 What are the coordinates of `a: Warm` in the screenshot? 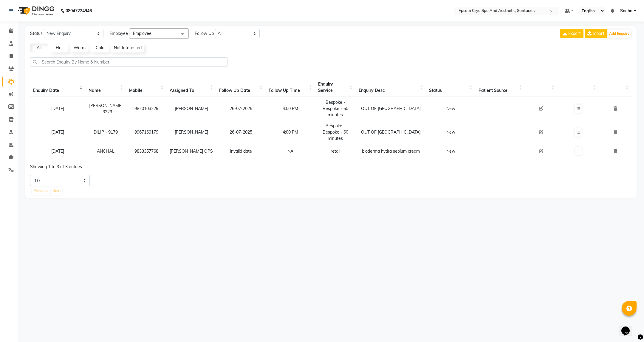 It's located at (80, 48).